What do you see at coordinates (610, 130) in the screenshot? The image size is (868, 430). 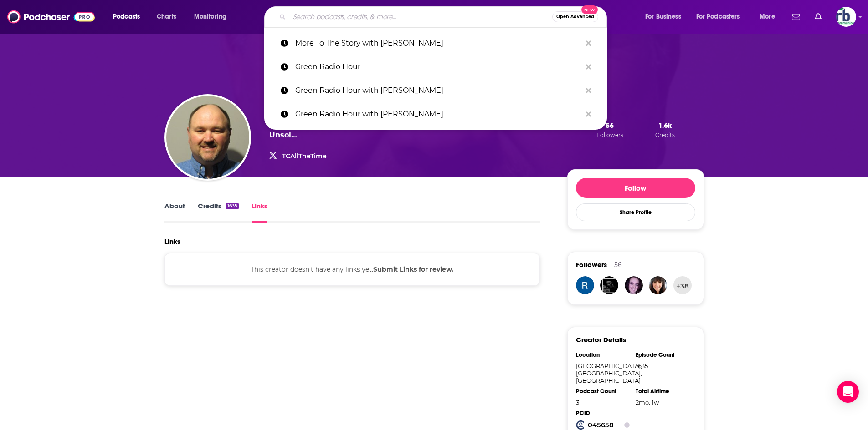 I see `button: 56Followers` at bounding box center [610, 130].